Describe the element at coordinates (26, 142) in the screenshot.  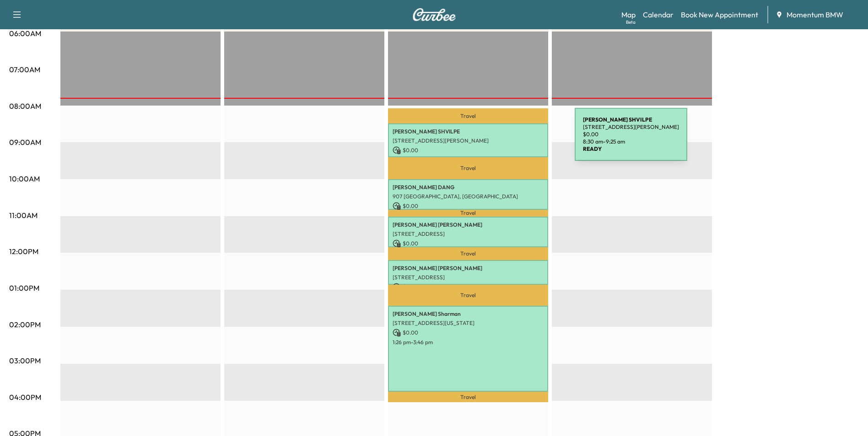
I see `p: 09:00AM` at that location.